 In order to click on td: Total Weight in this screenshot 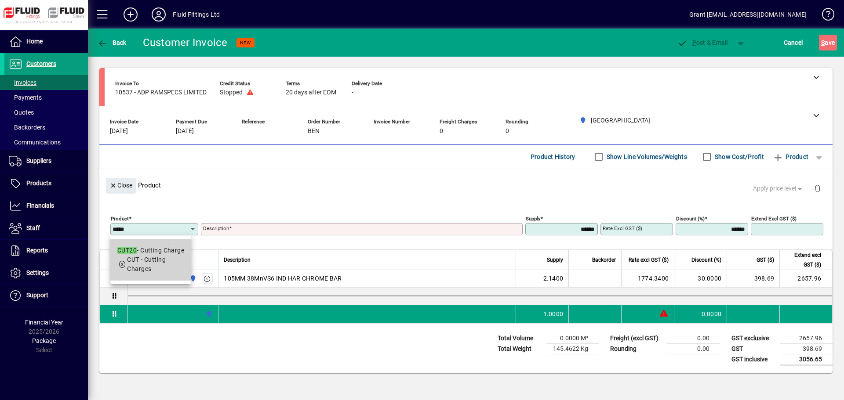, I will do `click(519, 349)`.